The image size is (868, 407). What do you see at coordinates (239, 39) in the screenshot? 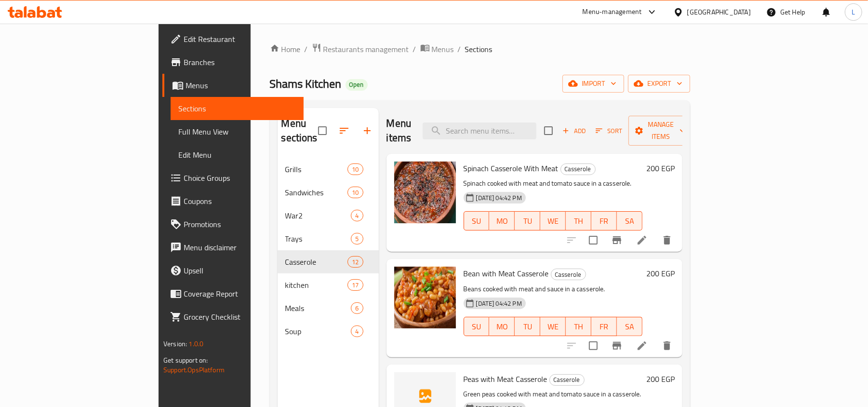
I see `span: Edit Restaurant` at bounding box center [239, 39].